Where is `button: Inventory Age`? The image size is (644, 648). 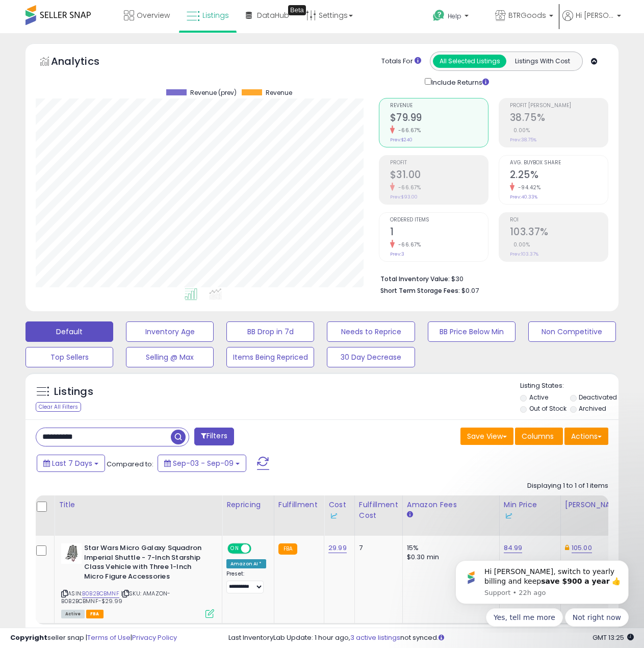
button: Inventory Age is located at coordinates (170, 332).